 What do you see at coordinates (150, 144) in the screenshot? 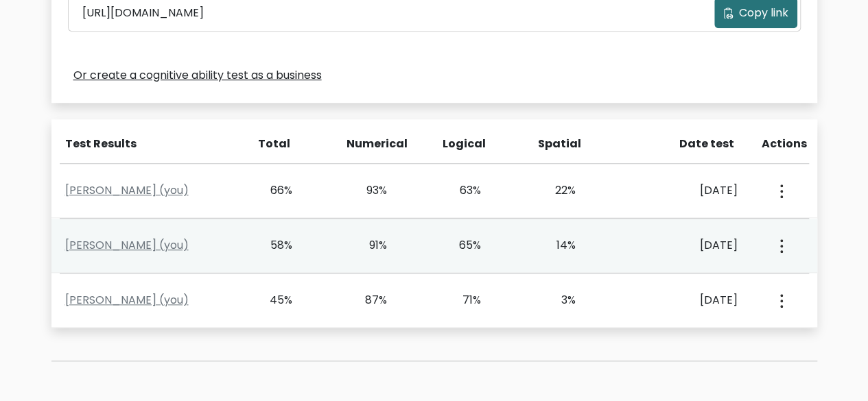
I see `div: Test Results` at bounding box center [150, 144].